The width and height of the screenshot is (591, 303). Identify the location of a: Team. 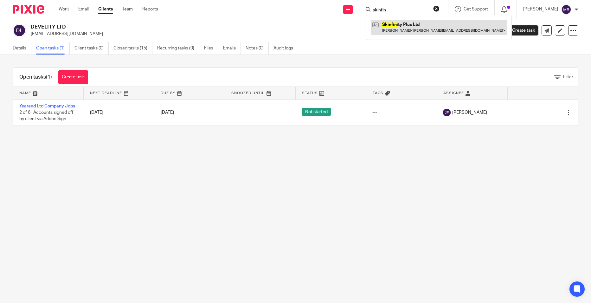
(127, 9).